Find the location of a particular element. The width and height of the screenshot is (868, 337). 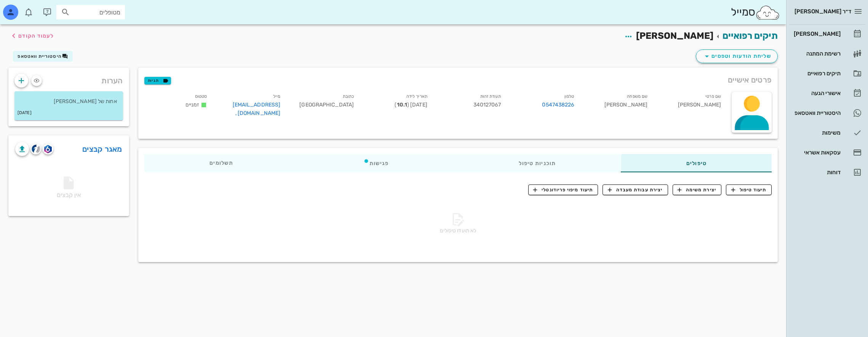

a: רשימת המתנה is located at coordinates (827, 54).